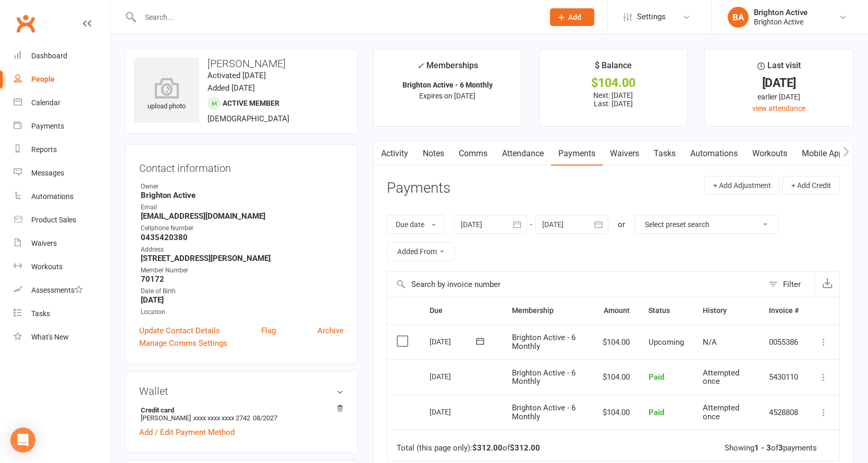 The image size is (868, 463). I want to click on td: 0055386, so click(783, 342).